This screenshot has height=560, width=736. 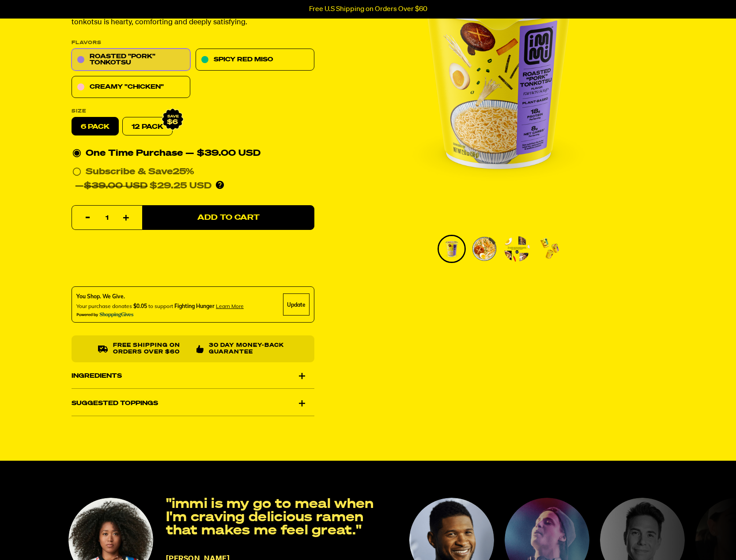 What do you see at coordinates (131, 60) in the screenshot?
I see `a: Roasted "Pork" Tonkotsu` at bounding box center [131, 60].